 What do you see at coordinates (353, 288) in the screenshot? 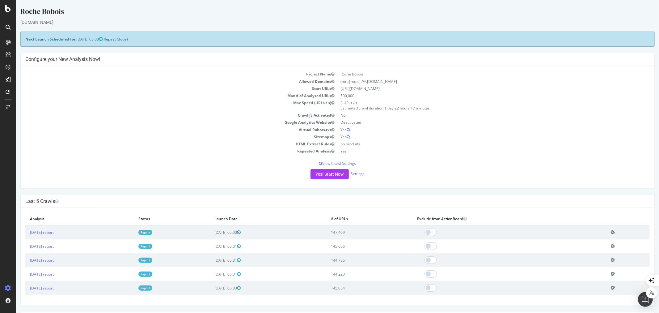
I see `td: 145,054` at bounding box center [353, 288].